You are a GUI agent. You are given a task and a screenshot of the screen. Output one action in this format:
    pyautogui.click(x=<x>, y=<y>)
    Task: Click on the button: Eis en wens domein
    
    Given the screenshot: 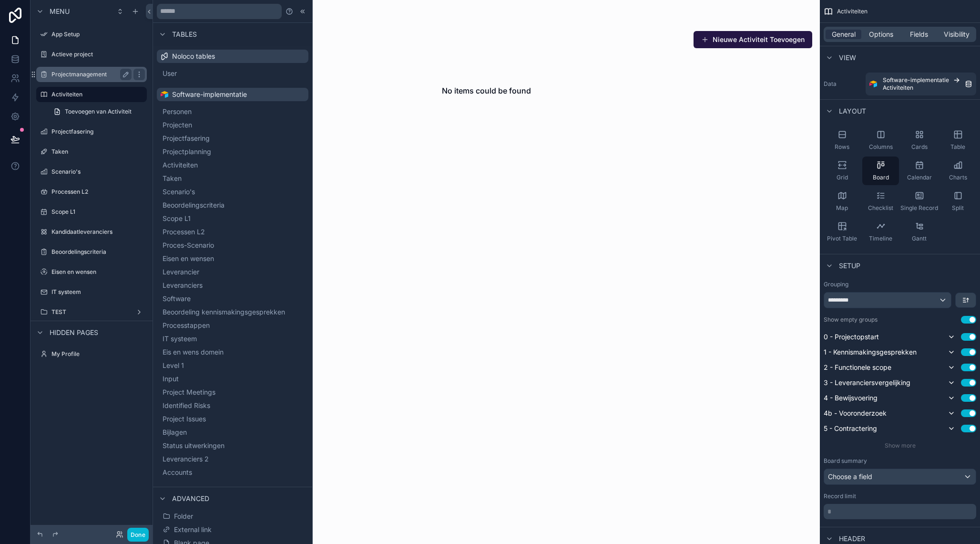 What is the action you would take?
    pyautogui.click(x=233, y=352)
    